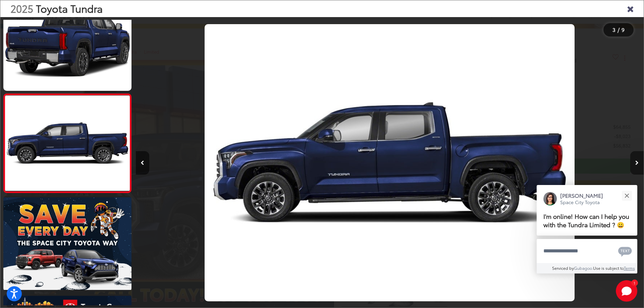 This screenshot has width=644, height=308. I want to click on p: Space City Toyota, so click(582, 202).